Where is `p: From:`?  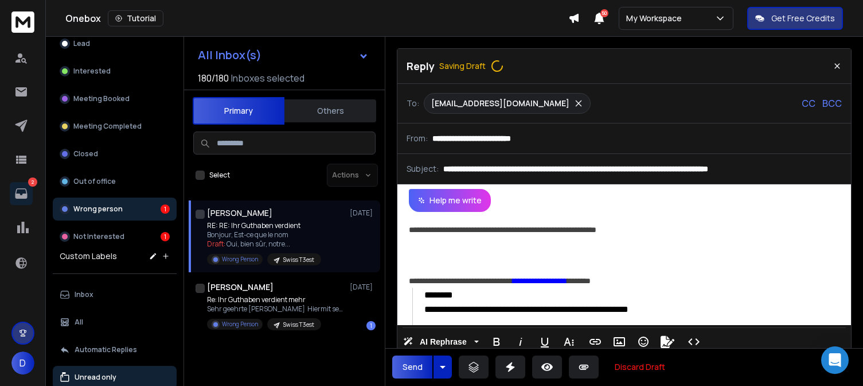 p: From: is located at coordinates (417, 138).